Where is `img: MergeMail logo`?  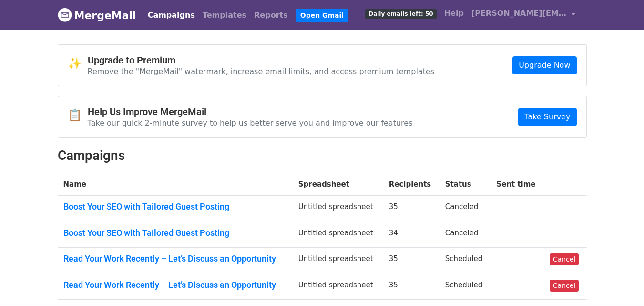 img: MergeMail logo is located at coordinates (65, 15).